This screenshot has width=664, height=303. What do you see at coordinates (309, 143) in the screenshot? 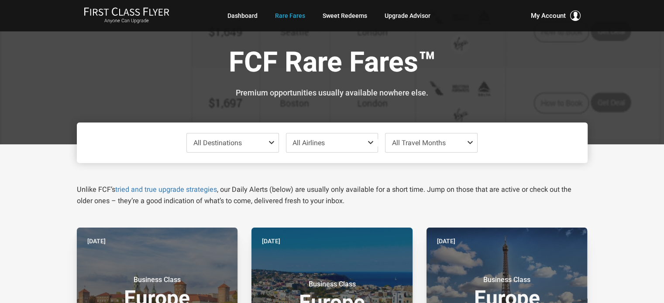
I see `span: All Airlines` at bounding box center [309, 143].